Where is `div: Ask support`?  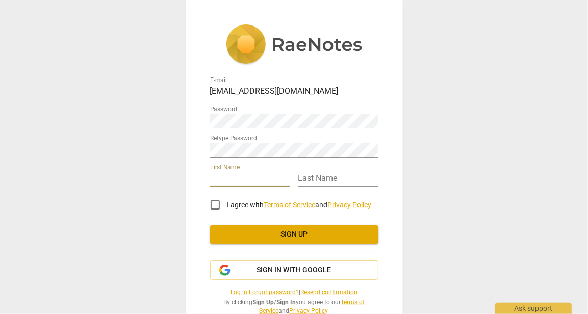 div: Ask support is located at coordinates (533, 308).